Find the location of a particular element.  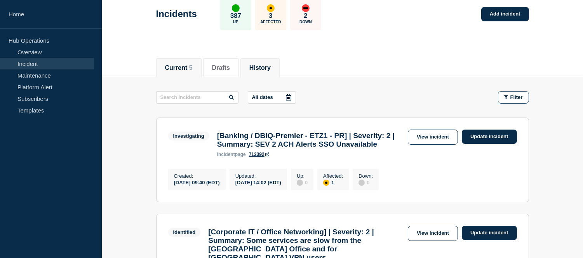

p: 387 is located at coordinates (236, 16).